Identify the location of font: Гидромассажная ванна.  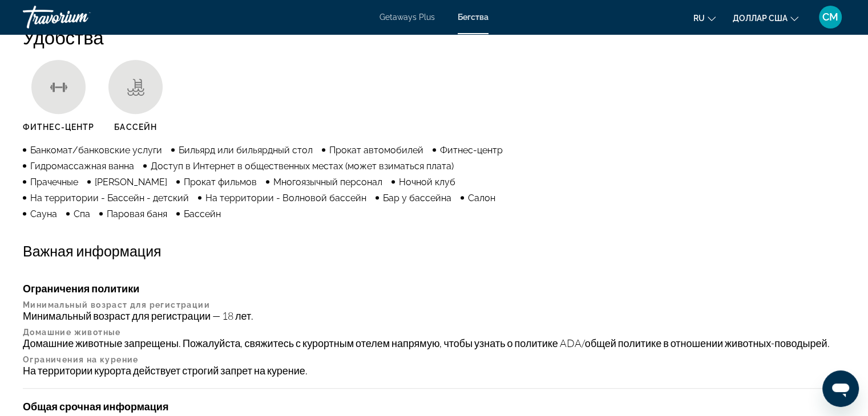
(82, 166).